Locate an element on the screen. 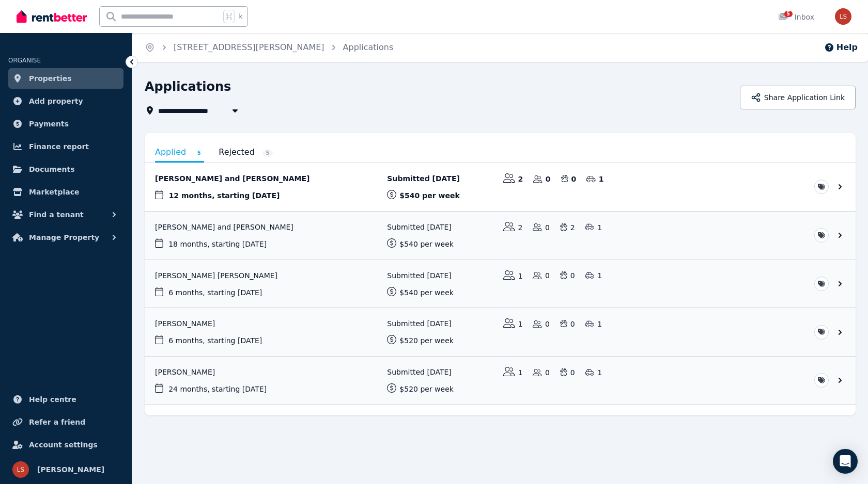 The height and width of the screenshot is (484, 868). span: Payments is located at coordinates (48, 124).